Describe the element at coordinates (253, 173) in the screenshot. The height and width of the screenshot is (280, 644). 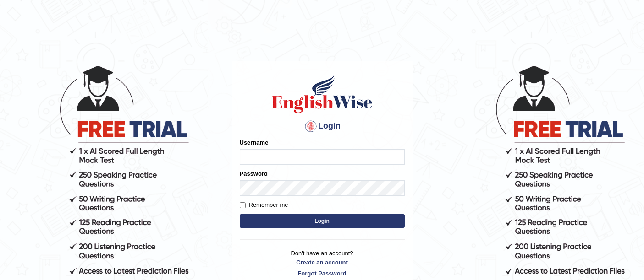
I see `label: Password` at that location.